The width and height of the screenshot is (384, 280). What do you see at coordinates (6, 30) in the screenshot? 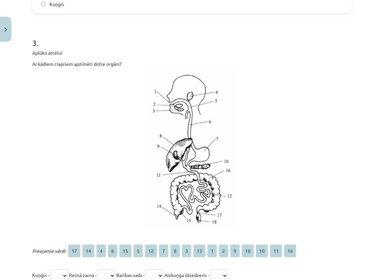
I see `img: icon-close-lesson-0947bae3869378f0d4975bcd49f059093ad1ed9edebbc8119c70593378902aed.svg` at bounding box center [6, 30].